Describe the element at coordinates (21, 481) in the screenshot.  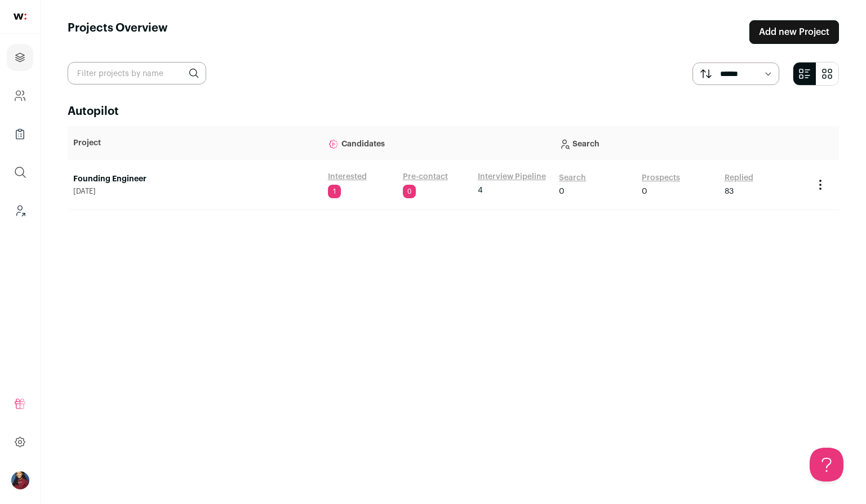
I see `img: 10010497-medium_jpg` at that location.